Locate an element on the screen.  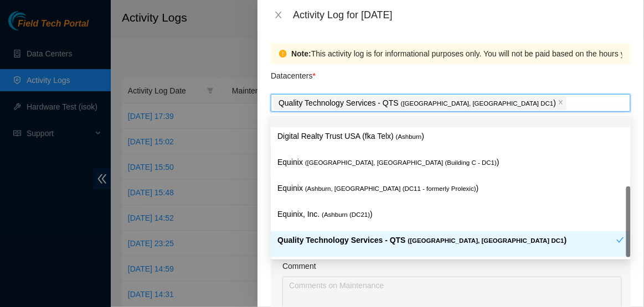
strong: Note: is located at coordinates (301, 53).